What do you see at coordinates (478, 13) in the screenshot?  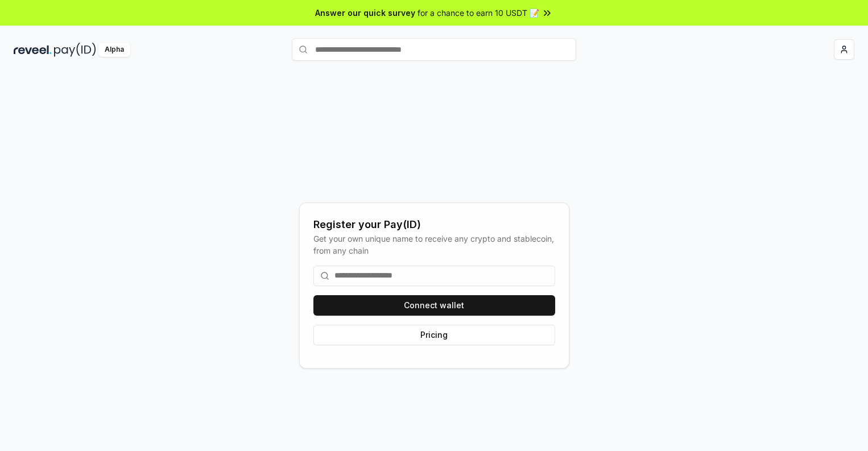 I see `span: for a chance to earn 10 USDT 📝` at bounding box center [478, 13].